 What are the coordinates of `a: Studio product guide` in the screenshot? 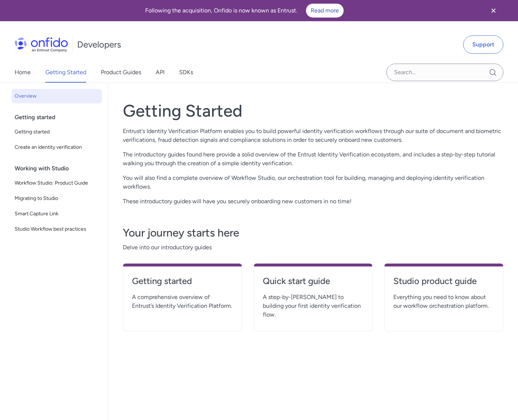 It's located at (444, 284).